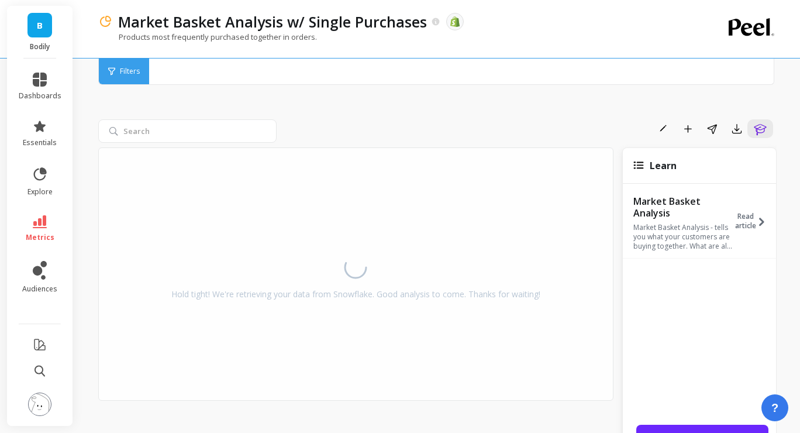 The width and height of the screenshot is (800, 433). Describe the element at coordinates (40, 404) in the screenshot. I see `img: profile picture` at that location.